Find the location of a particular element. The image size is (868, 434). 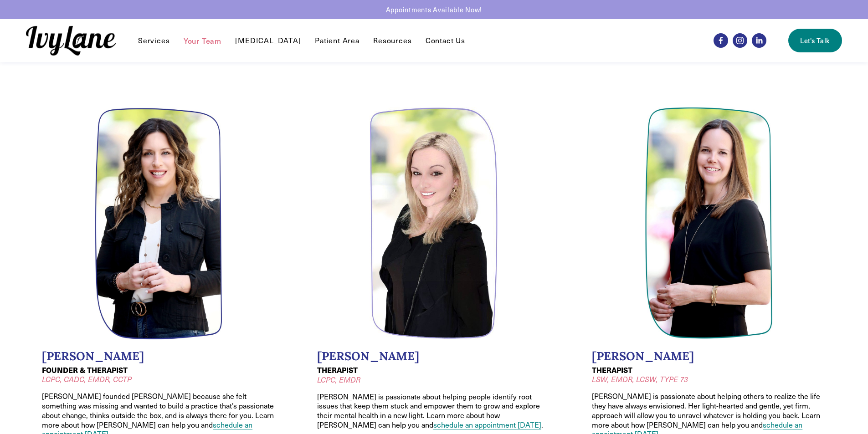

span: Resources is located at coordinates (392, 40).